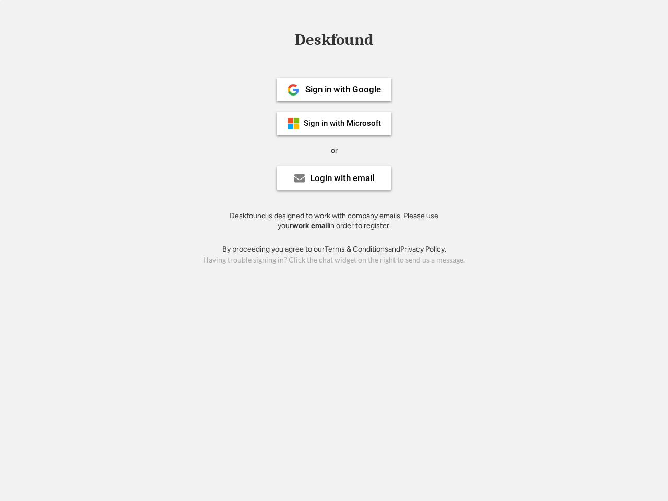 This screenshot has width=668, height=501. Describe the element at coordinates (342, 178) in the screenshot. I see `div: Login with email` at that location.